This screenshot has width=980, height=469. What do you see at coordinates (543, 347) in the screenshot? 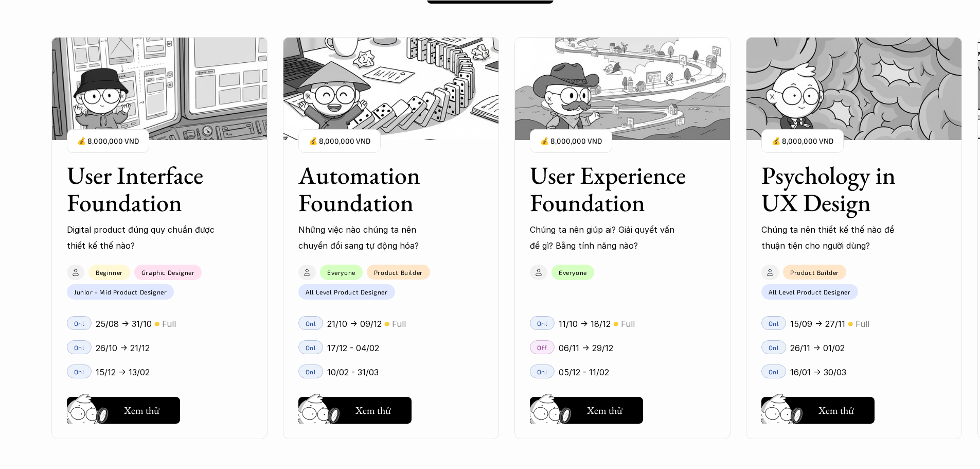
I see `p: Off` at bounding box center [543, 347].